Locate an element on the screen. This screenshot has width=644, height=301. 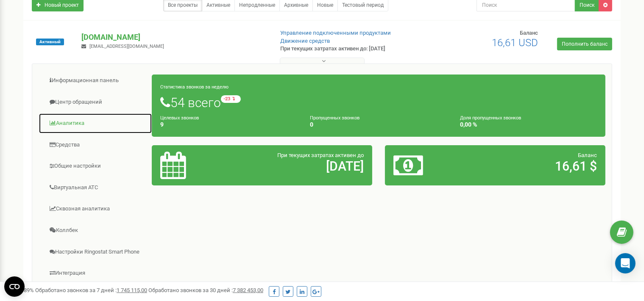
small: -23 is located at coordinates (231, 99).